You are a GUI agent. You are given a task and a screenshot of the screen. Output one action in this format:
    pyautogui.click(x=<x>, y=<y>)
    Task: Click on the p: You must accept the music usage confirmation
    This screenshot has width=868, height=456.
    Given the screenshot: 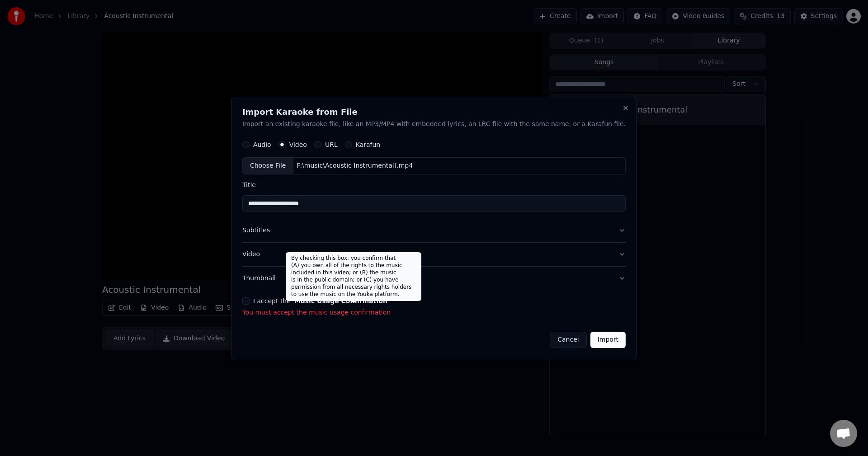 What is the action you would take?
    pyautogui.click(x=434, y=313)
    